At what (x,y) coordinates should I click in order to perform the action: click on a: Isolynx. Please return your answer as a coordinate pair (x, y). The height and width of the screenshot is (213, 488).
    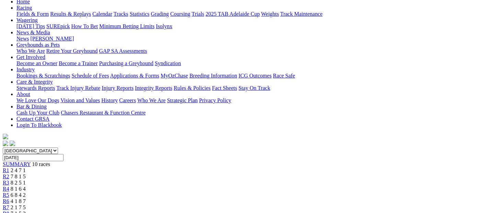
    Looking at the image, I should click on (164, 26).